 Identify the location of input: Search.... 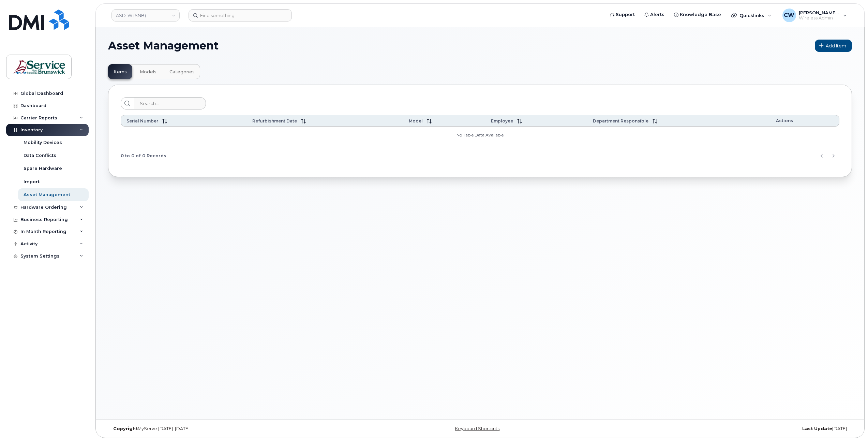
(170, 103).